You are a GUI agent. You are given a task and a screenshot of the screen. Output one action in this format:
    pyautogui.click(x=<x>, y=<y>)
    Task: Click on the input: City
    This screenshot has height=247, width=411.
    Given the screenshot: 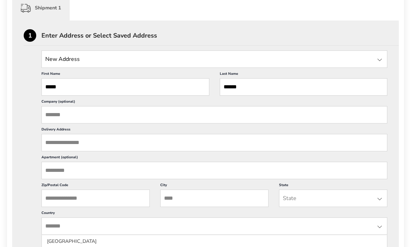 What is the action you would take?
    pyautogui.click(x=214, y=199)
    